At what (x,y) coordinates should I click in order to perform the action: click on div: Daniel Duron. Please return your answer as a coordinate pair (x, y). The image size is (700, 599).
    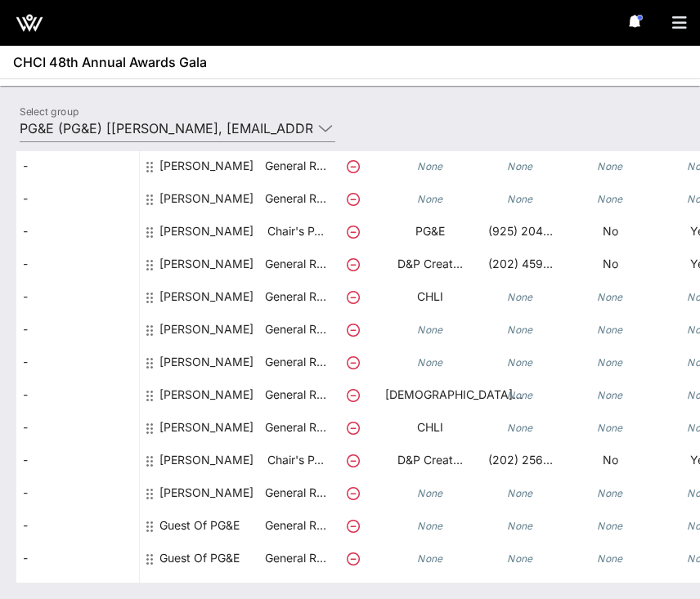
    Looking at the image, I should click on (206, 165).